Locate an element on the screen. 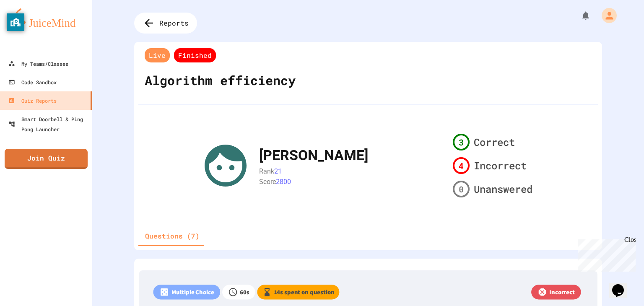 The image size is (644, 306). img: logo-orange.svg is located at coordinates (46, 19).